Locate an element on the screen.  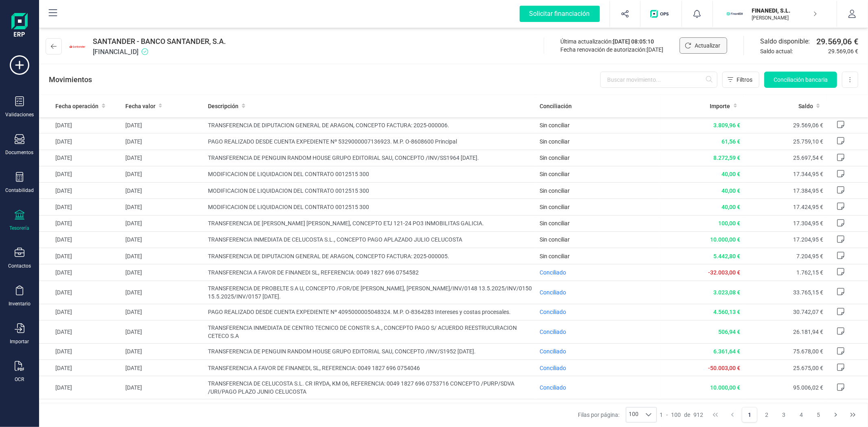
div: Última actualización: is located at coordinates (612, 41).